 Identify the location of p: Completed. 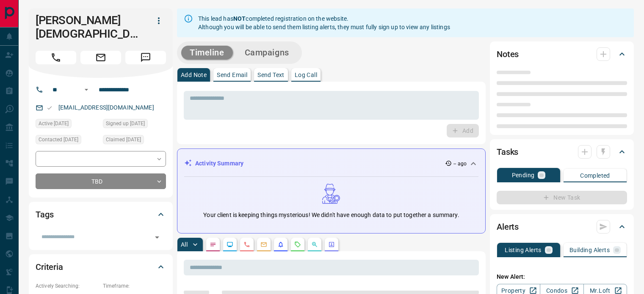
(595, 176).